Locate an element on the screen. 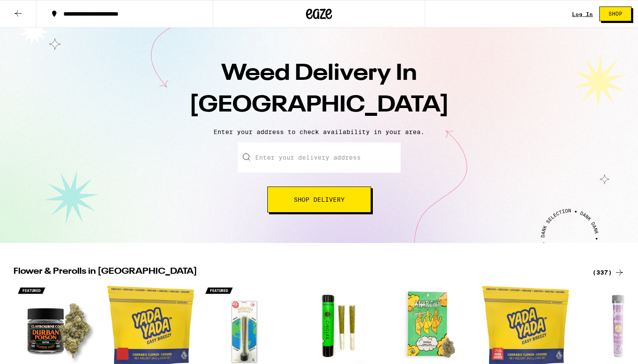 This screenshot has width=638, height=364. a: (337) is located at coordinates (608, 273).